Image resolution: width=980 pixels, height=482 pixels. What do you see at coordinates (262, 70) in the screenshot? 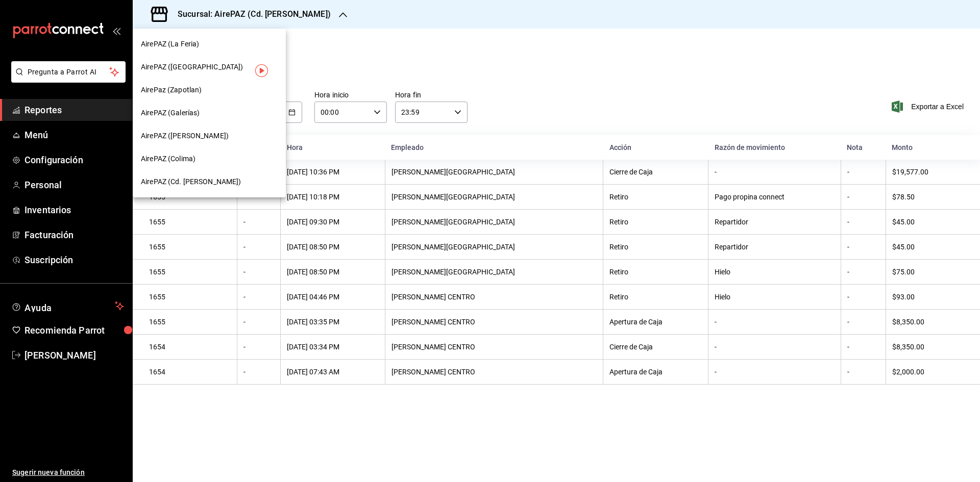
I see `img: Tooltip marker` at bounding box center [262, 70].